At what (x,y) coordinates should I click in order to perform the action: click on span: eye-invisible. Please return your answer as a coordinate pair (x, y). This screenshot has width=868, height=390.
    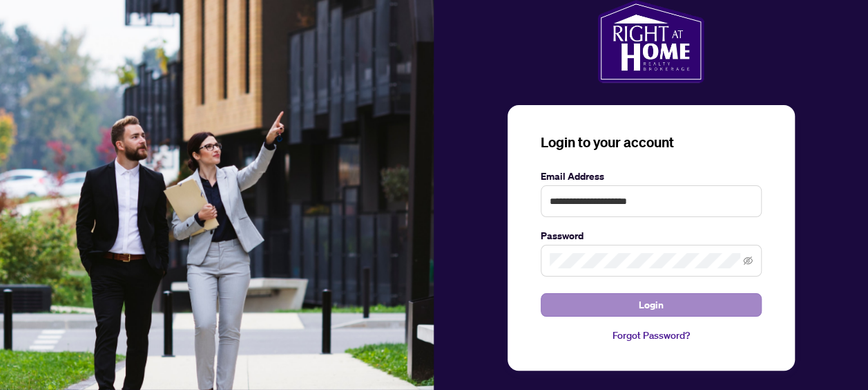
    Looking at the image, I should click on (748, 261).